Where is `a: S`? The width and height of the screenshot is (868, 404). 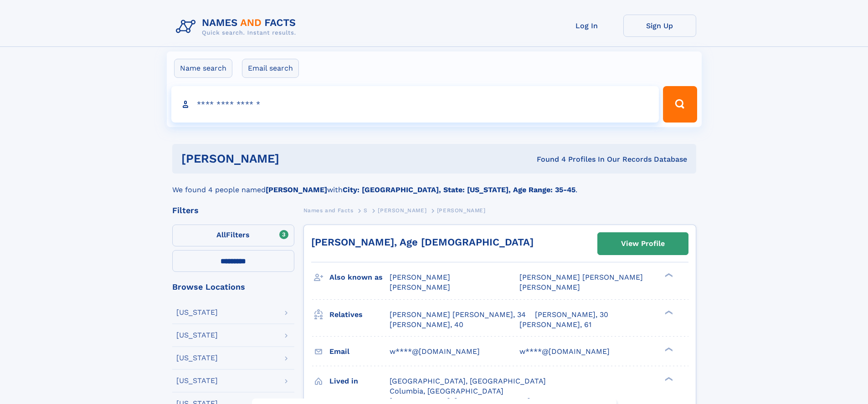
a: S is located at coordinates (366, 210).